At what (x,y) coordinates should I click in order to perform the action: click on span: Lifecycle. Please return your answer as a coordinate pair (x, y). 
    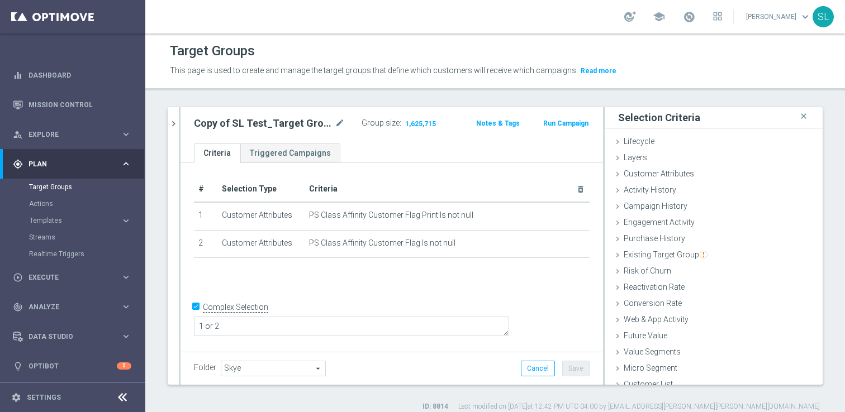
    Looking at the image, I should click on (639, 141).